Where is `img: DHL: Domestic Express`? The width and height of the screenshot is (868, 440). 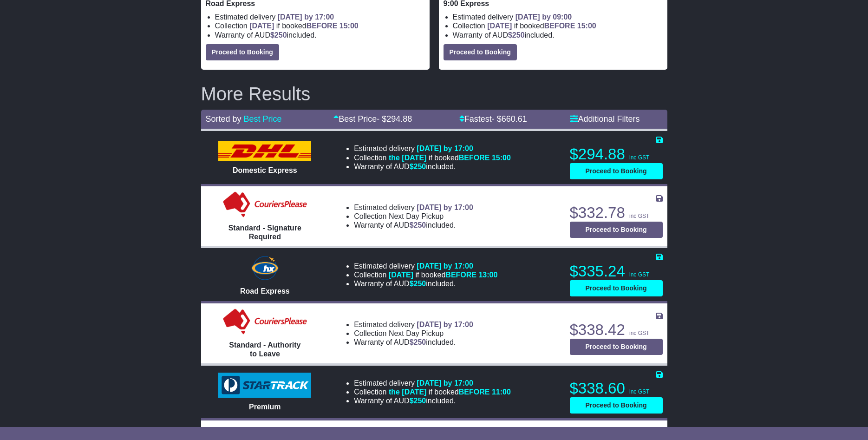
img: DHL: Domestic Express is located at coordinates (265, 151).